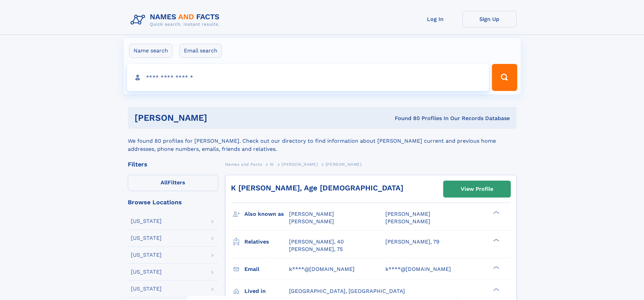 Image resolution: width=644 pixels, height=300 pixels. What do you see at coordinates (477, 189) in the screenshot?
I see `a: View Profile` at bounding box center [477, 189].